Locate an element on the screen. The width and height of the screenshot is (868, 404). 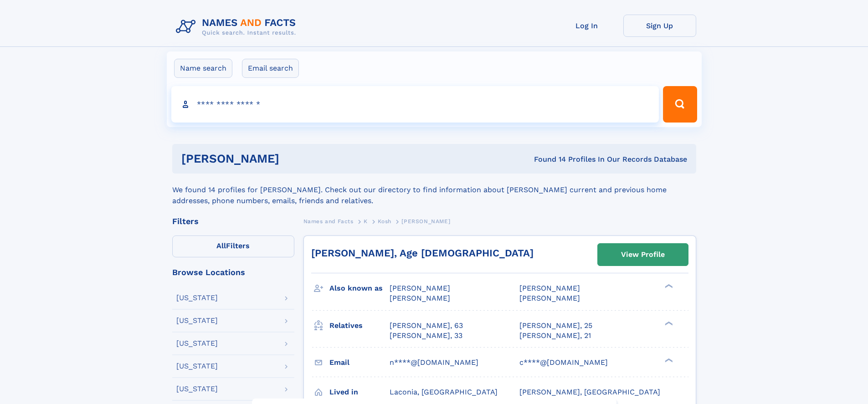
div: Browse Locations is located at coordinates (233, 273).